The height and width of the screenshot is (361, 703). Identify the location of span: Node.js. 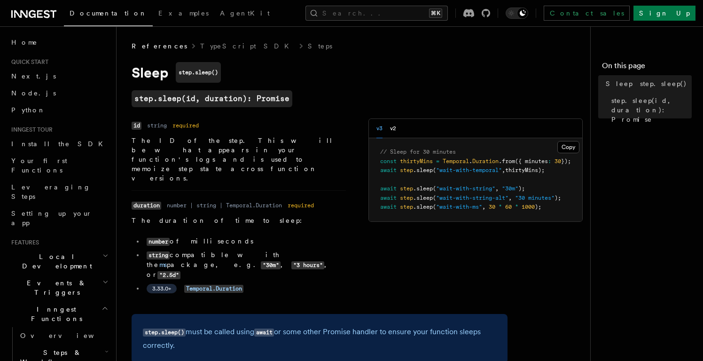
(33, 93).